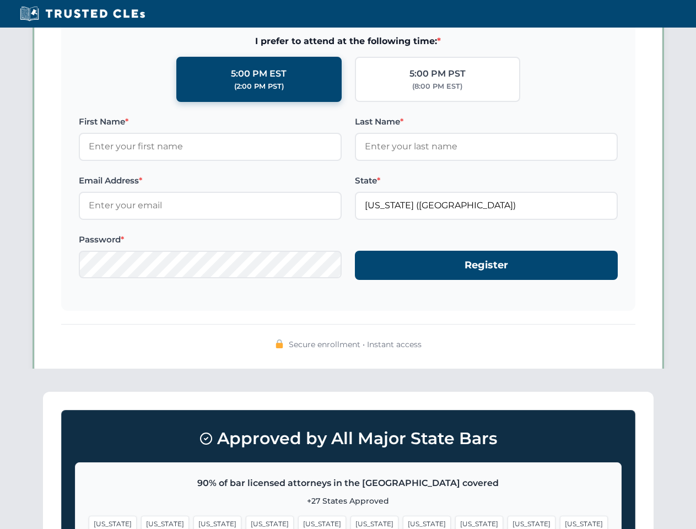  Describe the element at coordinates (210, 240) in the screenshot. I see `label: Password` at that location.